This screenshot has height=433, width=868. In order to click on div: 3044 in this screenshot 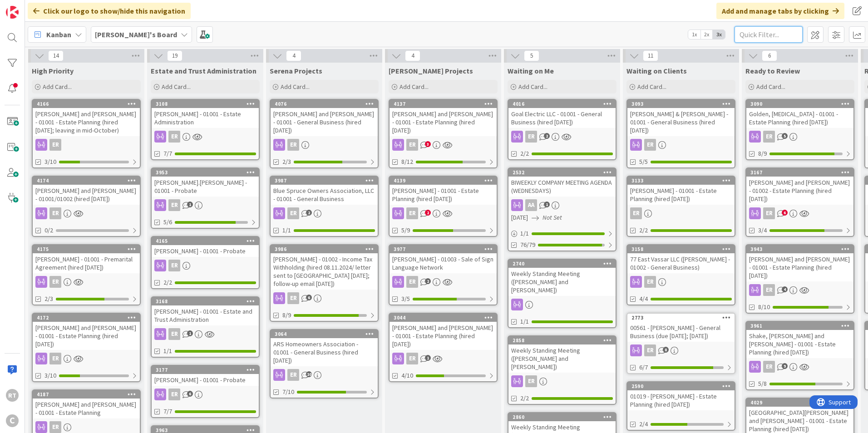, I will do `click(445, 318)`.